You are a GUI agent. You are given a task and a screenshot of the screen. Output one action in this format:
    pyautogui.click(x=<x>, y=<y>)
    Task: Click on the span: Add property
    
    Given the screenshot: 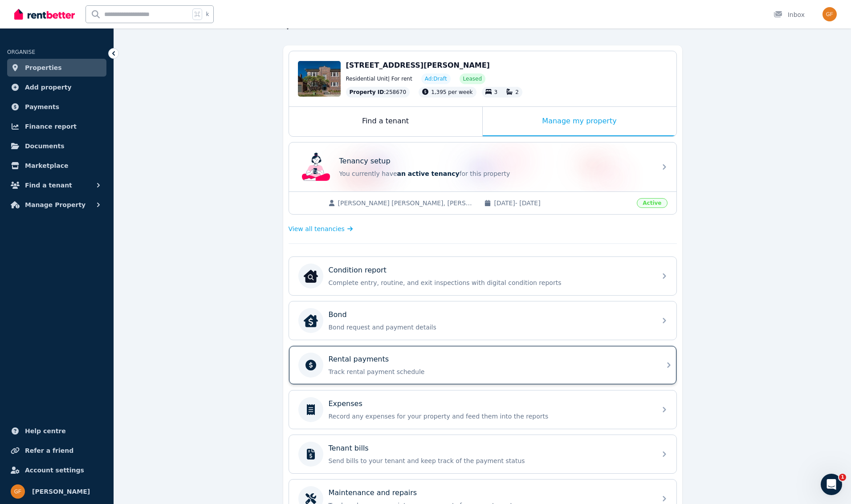 What is the action you would take?
    pyautogui.click(x=48, y=87)
    